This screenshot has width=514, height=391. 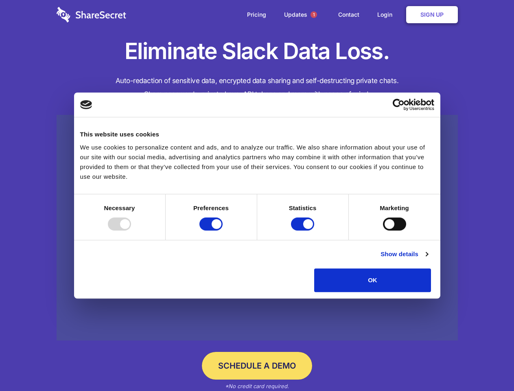 I want to click on div: This website uses cookies, so click(x=257, y=134).